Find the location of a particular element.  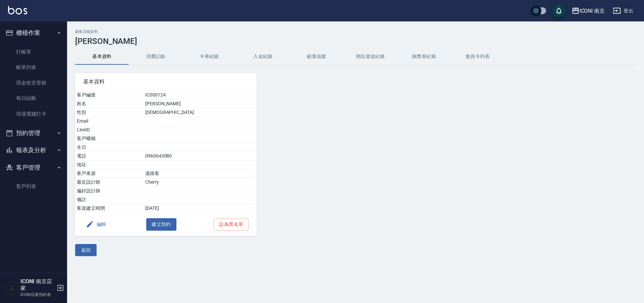

td: Cherry is located at coordinates (200, 182).